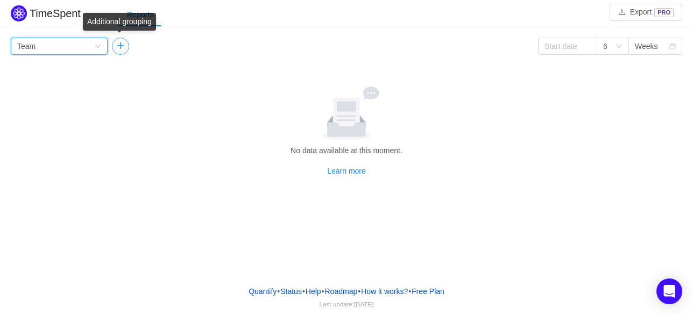 The width and height of the screenshot is (693, 315). I want to click on a: Quantify, so click(263, 292).